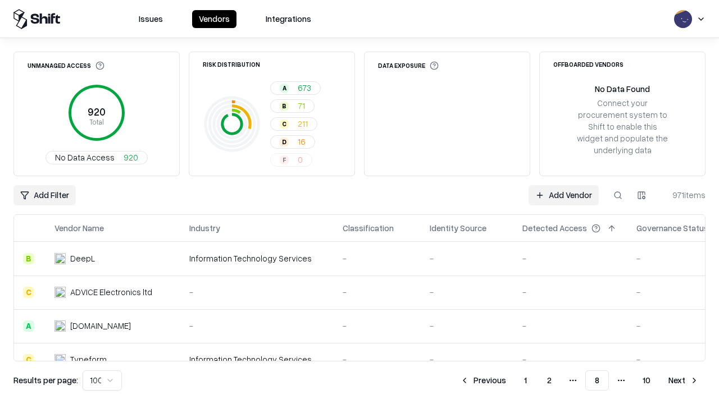 This screenshot has width=719, height=404. I want to click on button: Next, so click(683, 381).